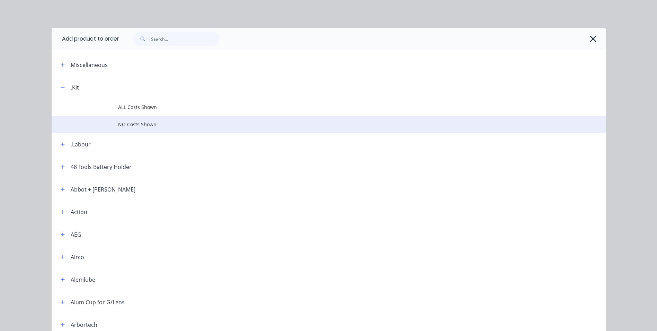  Describe the element at coordinates (313, 107) in the screenshot. I see `span: ALL Costs Shown` at that location.